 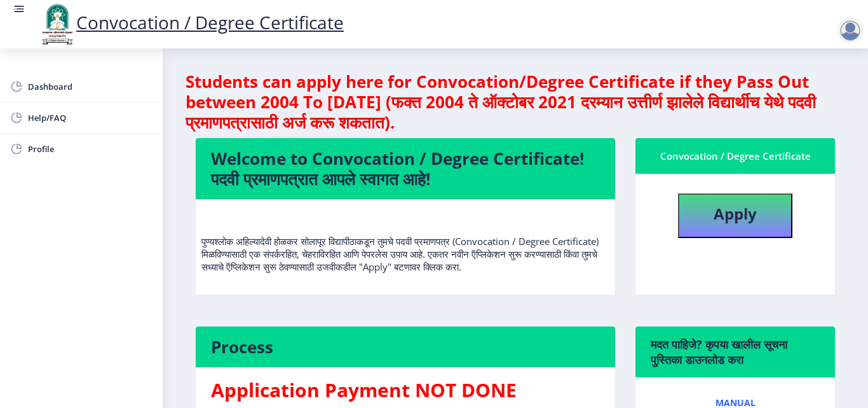 I want to click on h6: मदत पाहिजे? कृपया खालील सूचना पुस्तिका डाउनलोड करा, so click(x=736, y=352).